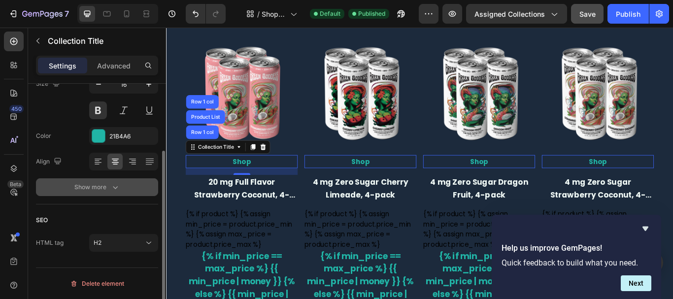 The height and width of the screenshot is (299, 673). I want to click on button: Hide survey, so click(645, 229).